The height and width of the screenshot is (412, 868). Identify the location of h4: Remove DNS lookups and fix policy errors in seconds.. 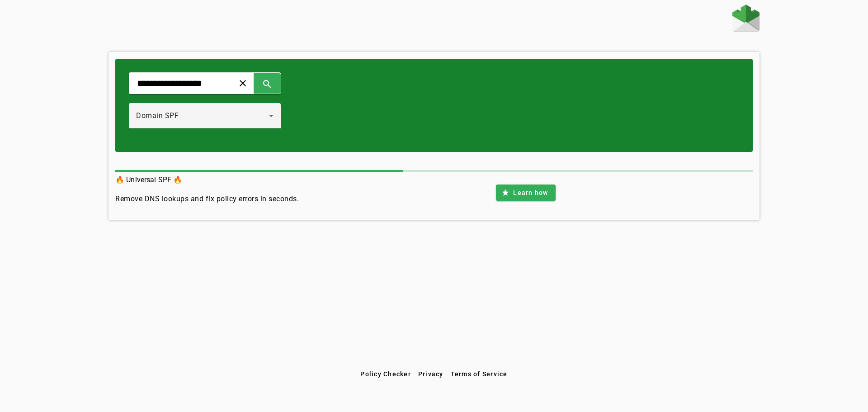
(207, 199).